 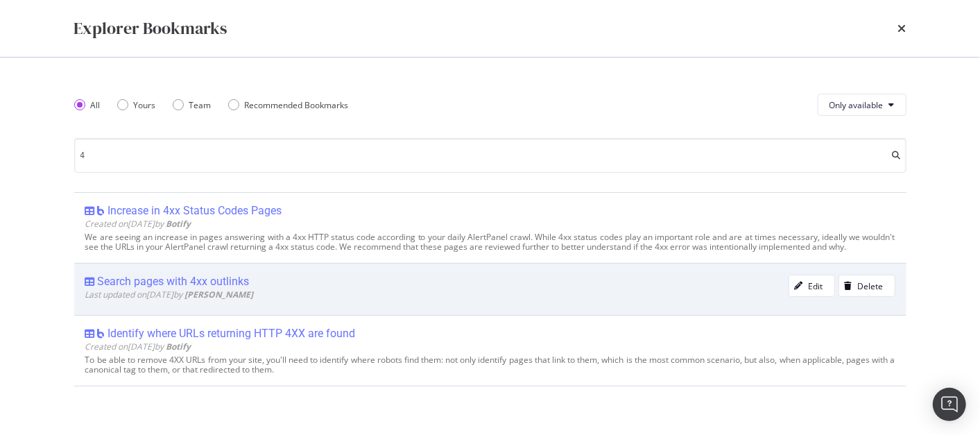 I want to click on div: Identify where URLs returning HTTP 4XX are found, so click(x=232, y=334).